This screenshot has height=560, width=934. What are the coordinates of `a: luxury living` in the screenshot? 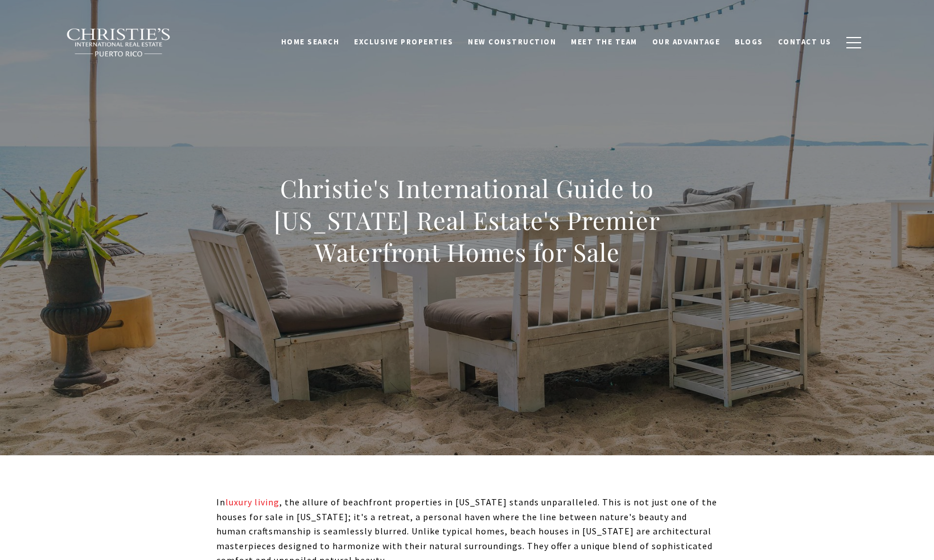 It's located at (252, 502).